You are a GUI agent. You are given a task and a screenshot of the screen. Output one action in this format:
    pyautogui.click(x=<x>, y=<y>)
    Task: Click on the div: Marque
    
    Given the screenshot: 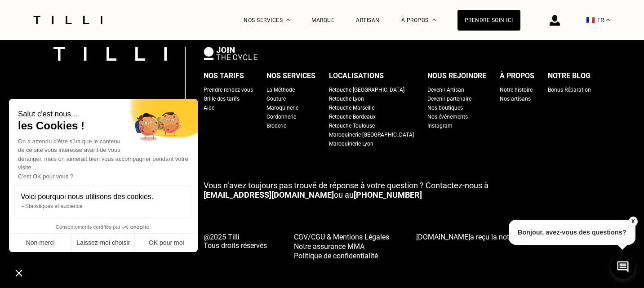 What is the action you would take?
    pyautogui.click(x=323, y=20)
    